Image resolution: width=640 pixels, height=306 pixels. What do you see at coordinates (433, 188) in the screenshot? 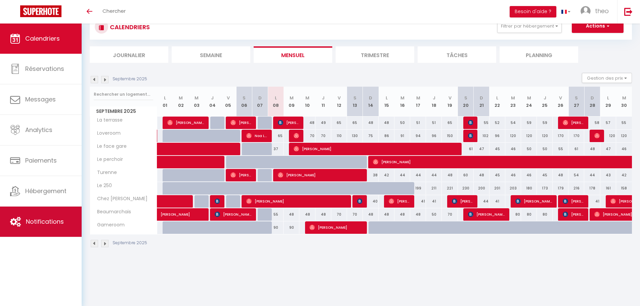
I see `div: 211` at bounding box center [433, 188].